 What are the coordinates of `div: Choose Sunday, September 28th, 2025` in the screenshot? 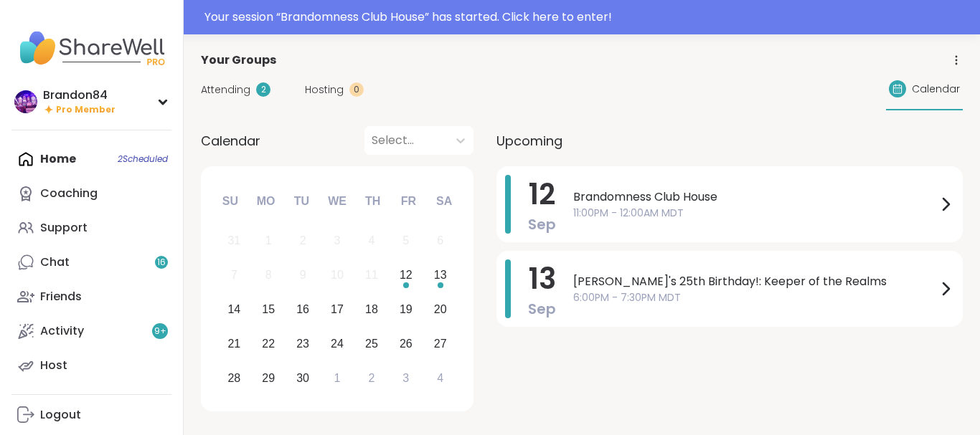 It's located at (234, 378).